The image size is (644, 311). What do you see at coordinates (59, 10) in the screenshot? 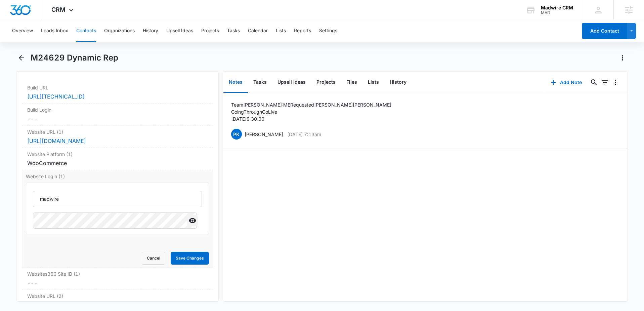
I see `span: CRM` at bounding box center [59, 10].